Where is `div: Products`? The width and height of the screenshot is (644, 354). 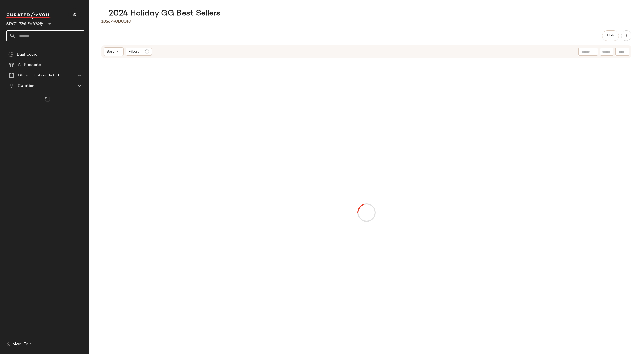
div: Products is located at coordinates (116, 22).